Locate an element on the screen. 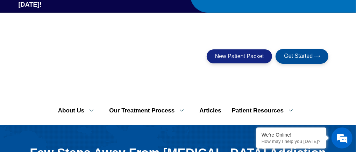 This screenshot has height=152, width=356. div: Minimize live chat window is located at coordinates (123, 12).